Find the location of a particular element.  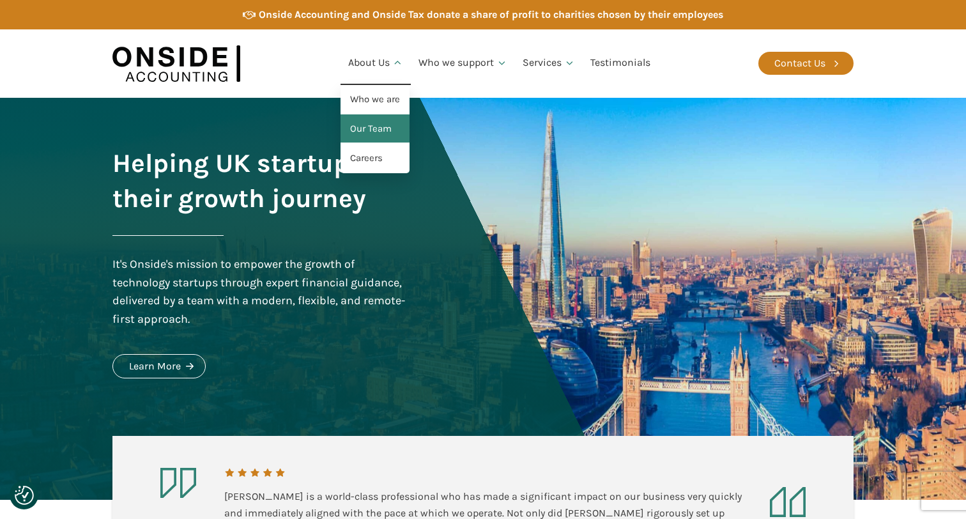

div: It's Onside's mission to empower the growth of technology startups through expert financial guida... is located at coordinates (261, 291).